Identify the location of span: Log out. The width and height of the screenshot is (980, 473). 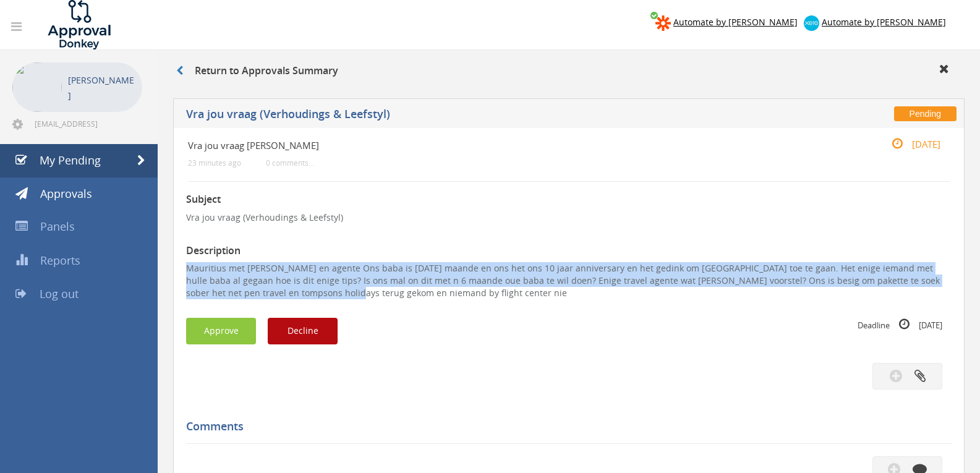
(59, 294).